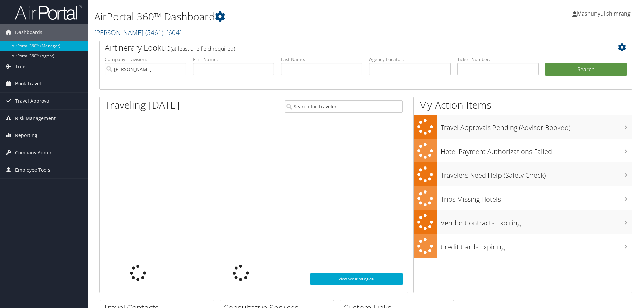  What do you see at coordinates (537, 197) in the screenshot?
I see `h3: Trips Missing Hotels` at bounding box center [537, 197].